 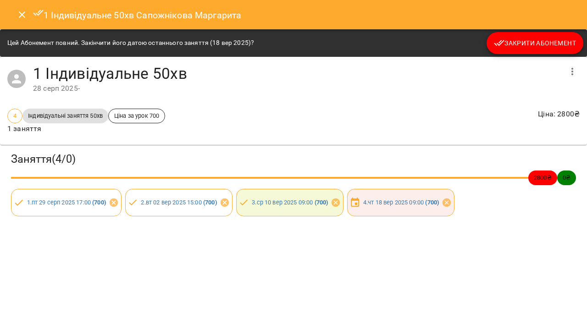 What do you see at coordinates (137, 116) in the screenshot?
I see `span: Ціна за урок 700` at bounding box center [137, 116].